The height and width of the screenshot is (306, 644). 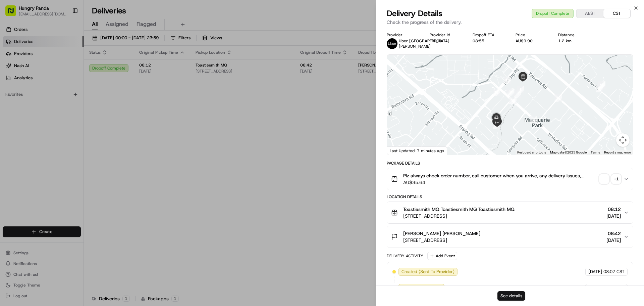 What do you see at coordinates (392, 43) in the screenshot?
I see `img: uber-new-logo.jpeg` at bounding box center [392, 43].